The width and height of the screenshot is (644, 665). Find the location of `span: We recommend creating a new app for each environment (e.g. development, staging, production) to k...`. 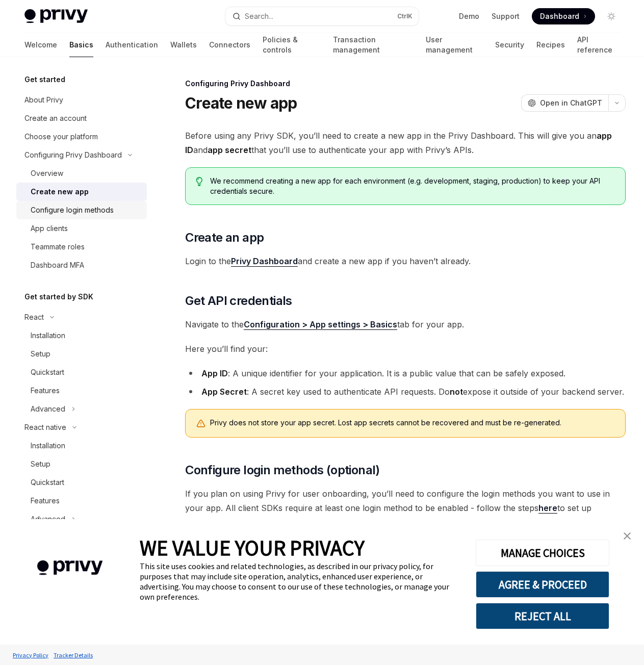

span: We recommend creating a new app for each environment (e.g. development, staging, production) to k... is located at coordinates (413, 186).